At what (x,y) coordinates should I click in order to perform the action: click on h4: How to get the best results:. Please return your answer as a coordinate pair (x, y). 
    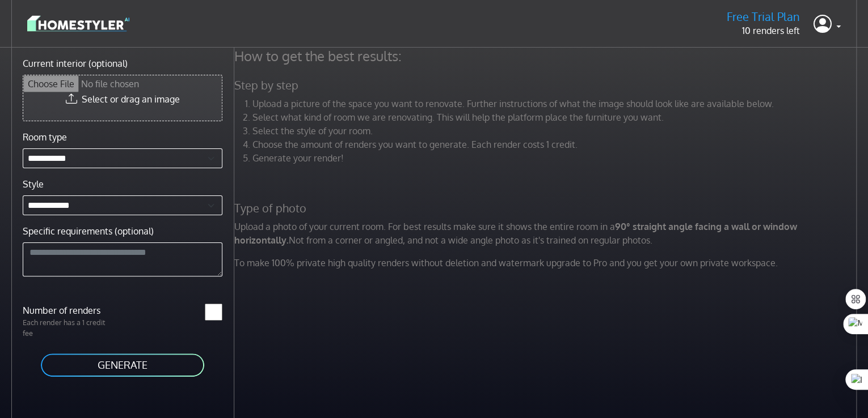
    Looking at the image, I should click on (547, 56).